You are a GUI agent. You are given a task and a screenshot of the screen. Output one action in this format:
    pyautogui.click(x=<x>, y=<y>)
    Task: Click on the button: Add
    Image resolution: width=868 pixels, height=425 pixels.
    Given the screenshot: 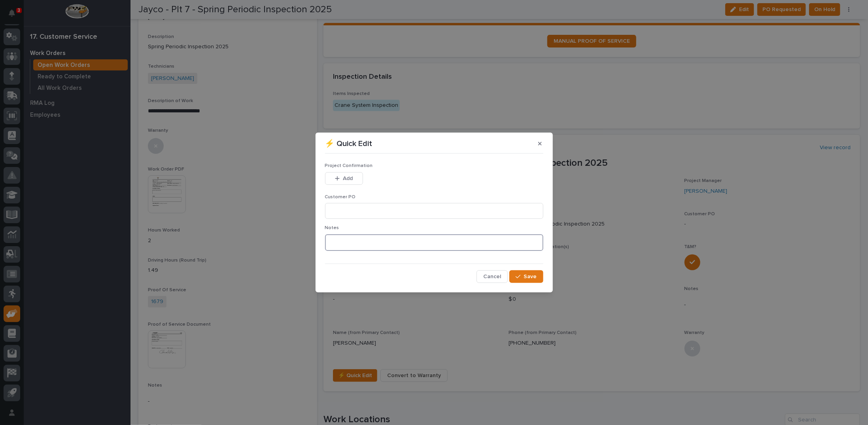 What is the action you would take?
    pyautogui.click(x=344, y=178)
    